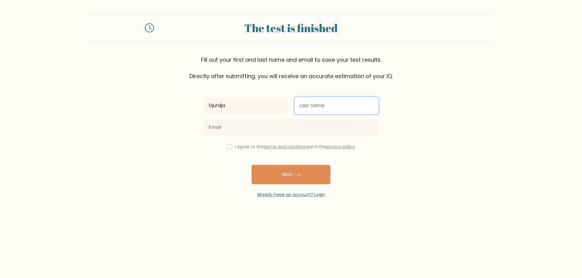 Image resolution: width=582 pixels, height=278 pixels. I want to click on a: privacy policy, so click(340, 147).